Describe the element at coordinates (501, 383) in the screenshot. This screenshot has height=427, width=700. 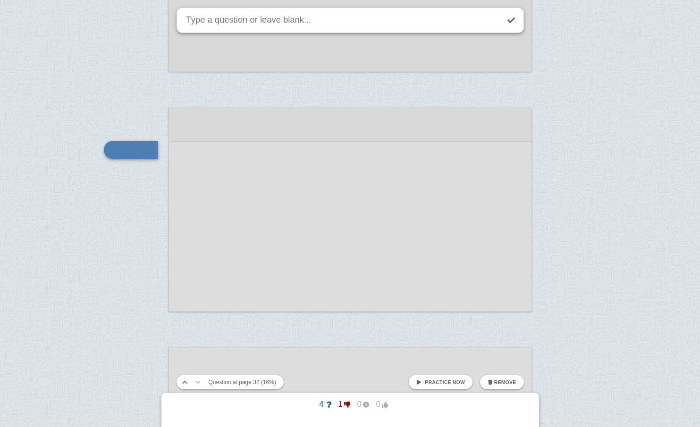
I see `button: Remove` at that location.